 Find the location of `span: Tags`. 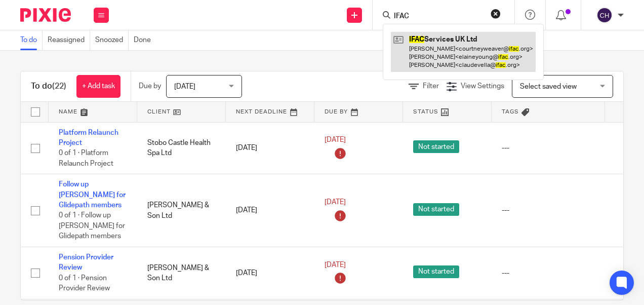

span: Tags is located at coordinates (510, 111).